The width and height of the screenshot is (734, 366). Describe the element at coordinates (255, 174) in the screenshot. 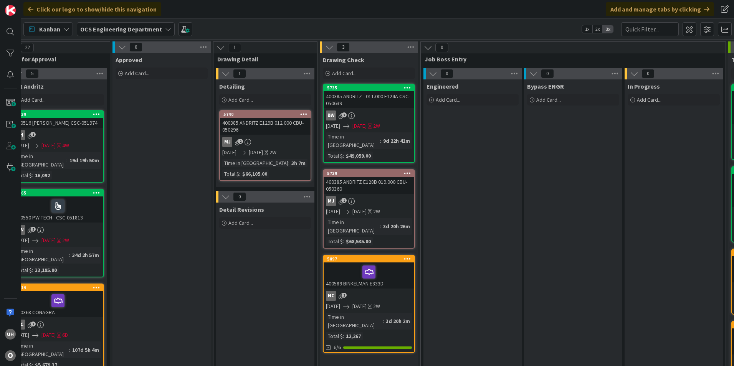

I see `div: $66,105.00` at that location.